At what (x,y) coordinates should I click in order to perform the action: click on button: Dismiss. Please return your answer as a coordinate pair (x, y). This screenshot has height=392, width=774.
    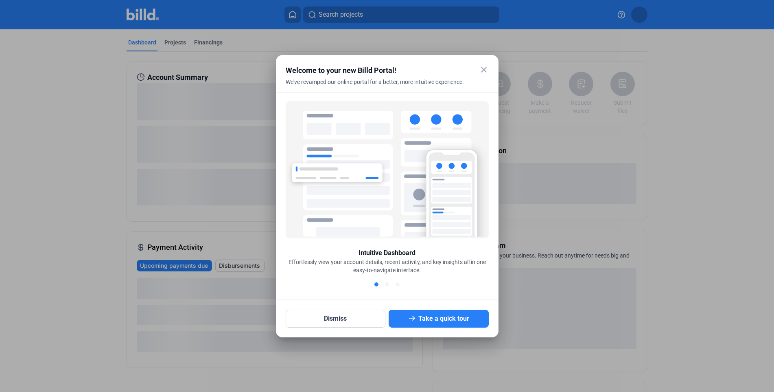
    Looking at the image, I should click on (336, 318).